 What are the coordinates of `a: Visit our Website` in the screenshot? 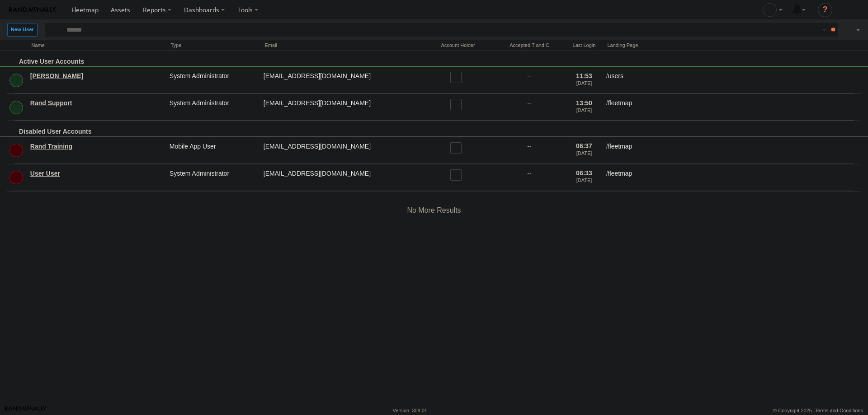 It's located at (26, 411).